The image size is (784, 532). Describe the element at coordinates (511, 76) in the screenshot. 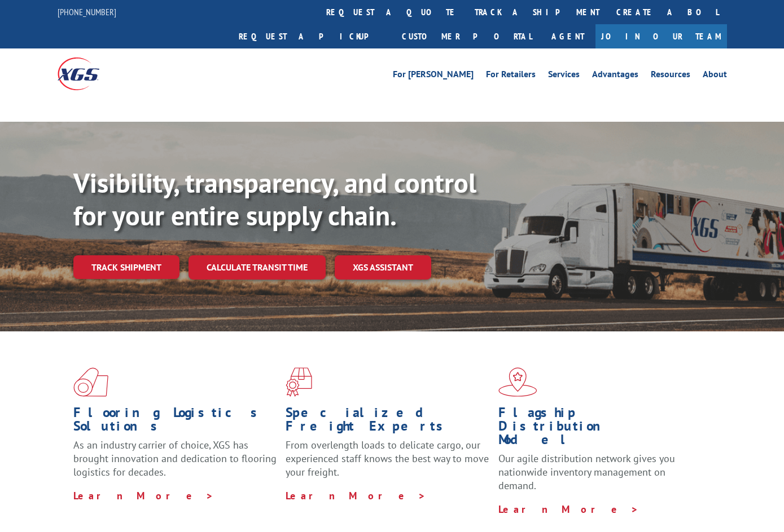

I see `a: For Retailers` at that location.